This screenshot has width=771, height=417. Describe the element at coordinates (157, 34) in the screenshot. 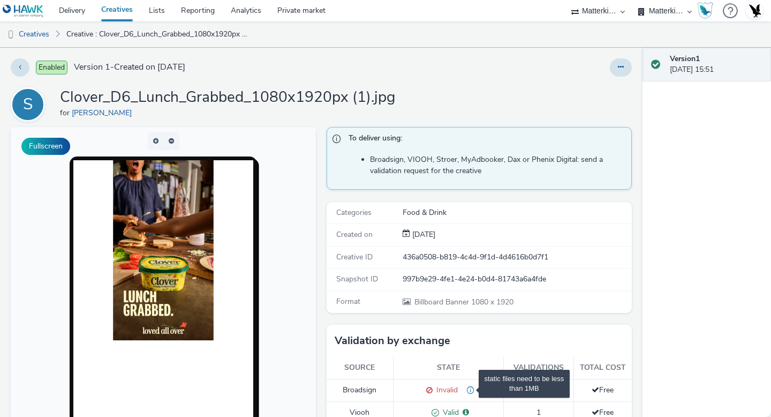

I see `a: Creative : Clover_D6_Lunch_Grabbed_1080x1920px (1).jpg` at that location.